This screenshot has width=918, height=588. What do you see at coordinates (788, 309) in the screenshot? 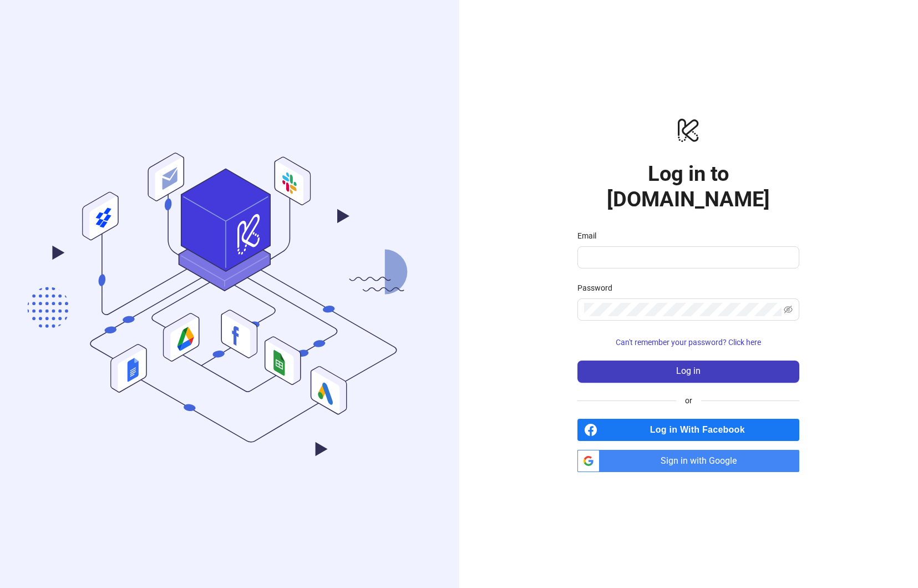
I see `span: eye-invisible` at bounding box center [788, 309].